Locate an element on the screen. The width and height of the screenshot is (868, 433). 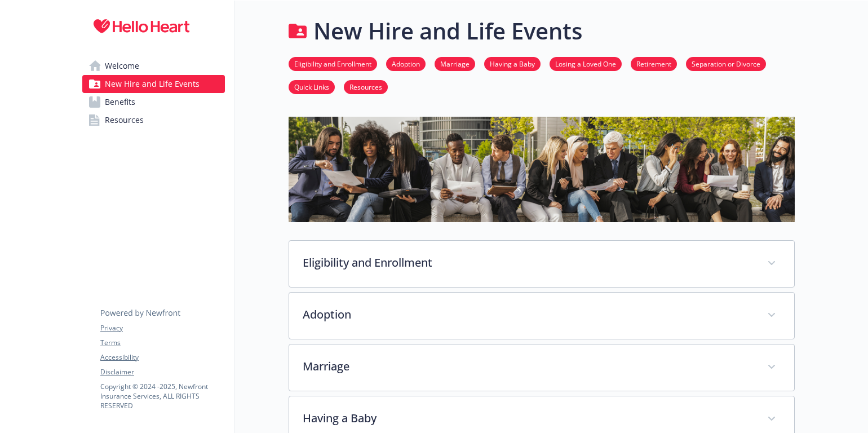
a: Accessibility is located at coordinates (163, 357).